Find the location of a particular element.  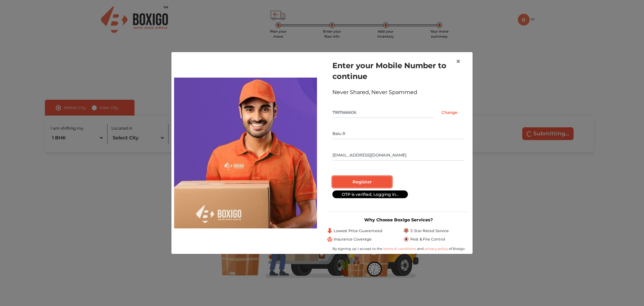

input: Mobile No is located at coordinates (383, 113).